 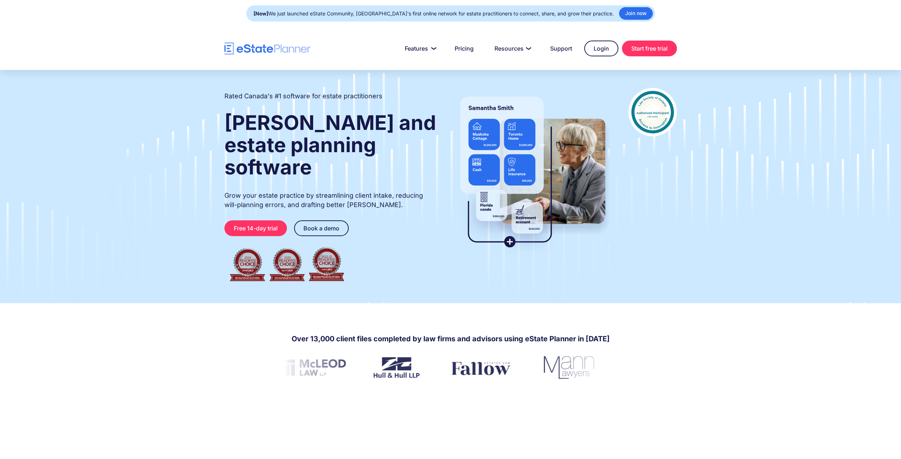 What do you see at coordinates (649, 48) in the screenshot?
I see `a: Start free trial` at bounding box center [649, 48].